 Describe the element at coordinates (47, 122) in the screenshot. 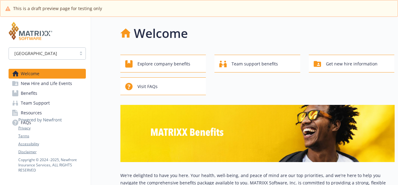

I see `a: FAQs` at that location.